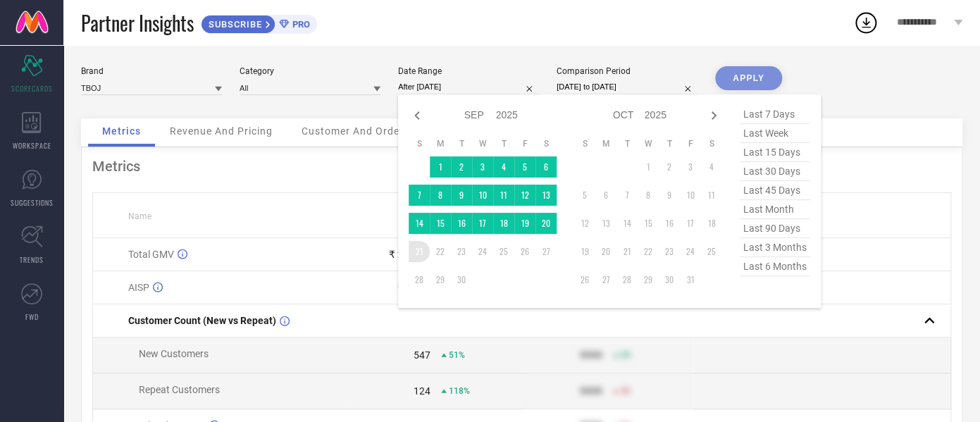 The image size is (980, 422). What do you see at coordinates (504, 167) in the screenshot?
I see `td: Thu Sep 04 2025` at bounding box center [504, 167].